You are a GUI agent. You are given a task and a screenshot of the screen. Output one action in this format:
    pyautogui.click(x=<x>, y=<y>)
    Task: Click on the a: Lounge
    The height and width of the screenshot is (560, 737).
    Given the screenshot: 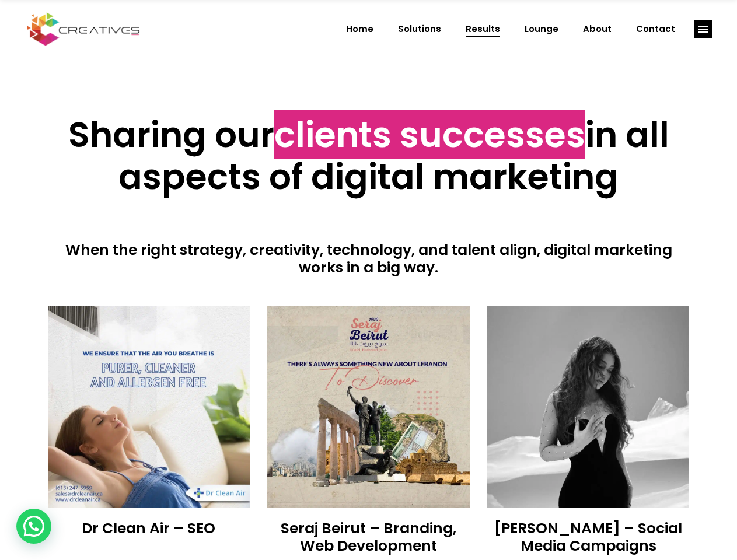 What is the action you would take?
    pyautogui.click(x=541, y=29)
    